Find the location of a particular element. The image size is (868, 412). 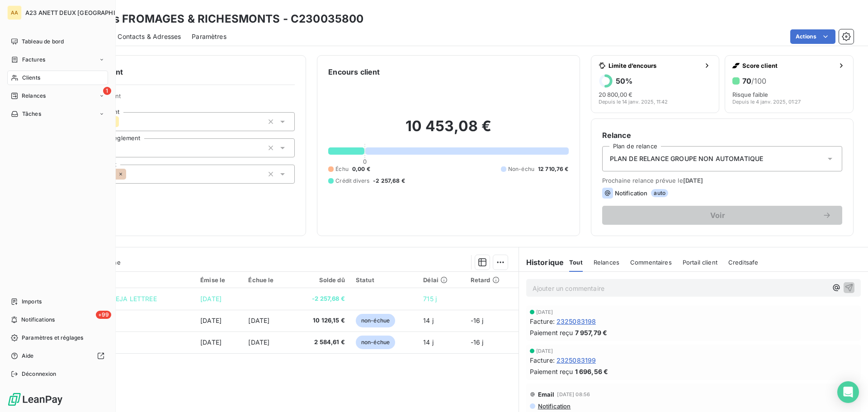

span: 0 is located at coordinates (365, 161).